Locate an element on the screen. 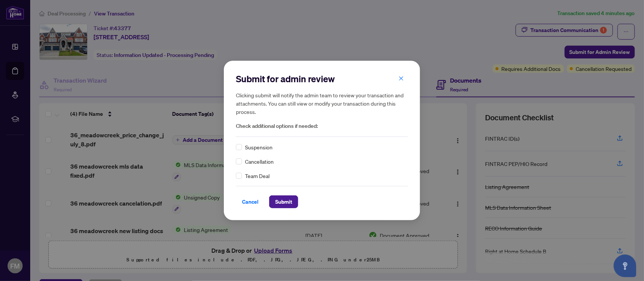  button: Open asap is located at coordinates (625, 266).